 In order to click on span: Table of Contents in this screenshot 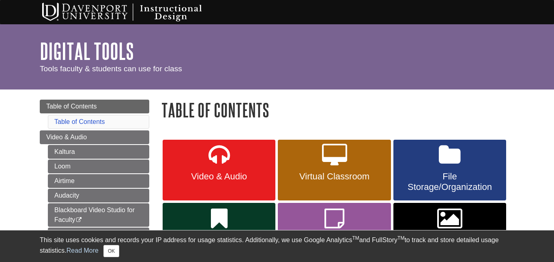, I will do `click(71, 106)`.